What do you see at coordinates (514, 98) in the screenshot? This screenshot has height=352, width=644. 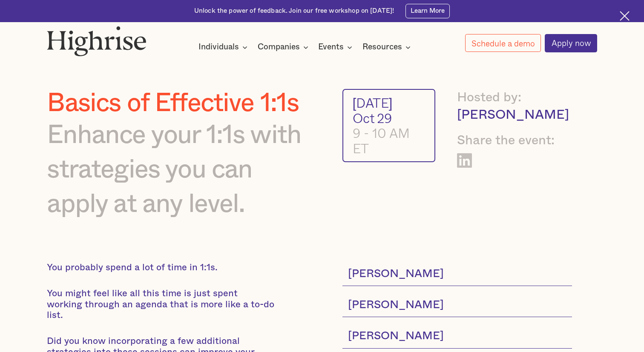 I see `div: Hosted by:` at bounding box center [514, 98].